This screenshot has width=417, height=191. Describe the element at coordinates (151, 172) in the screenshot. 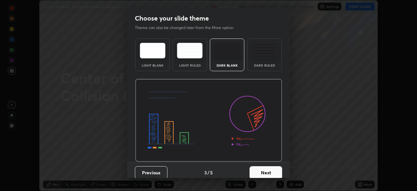

I see `button: Previous` at that location.